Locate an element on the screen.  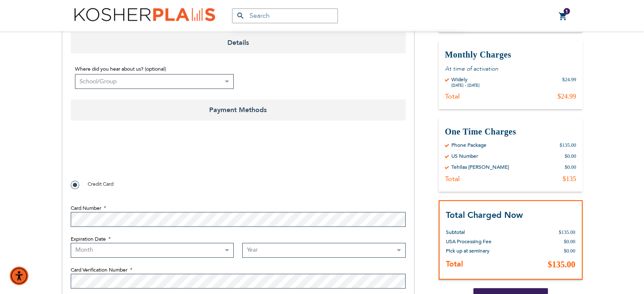
strong: Total is located at coordinates (454, 264).